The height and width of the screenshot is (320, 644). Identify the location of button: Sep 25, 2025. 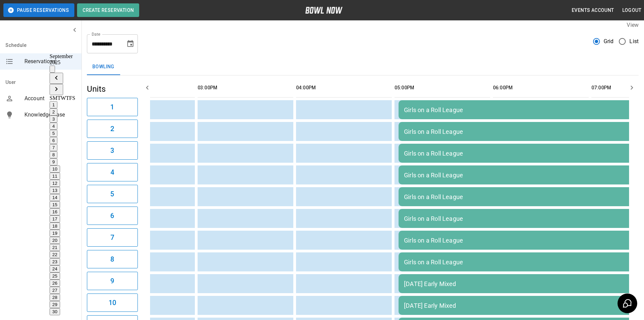
(55, 276).